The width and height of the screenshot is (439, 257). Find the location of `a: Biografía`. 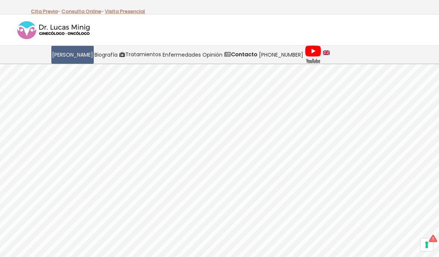

a: Biografía is located at coordinates (106, 55).